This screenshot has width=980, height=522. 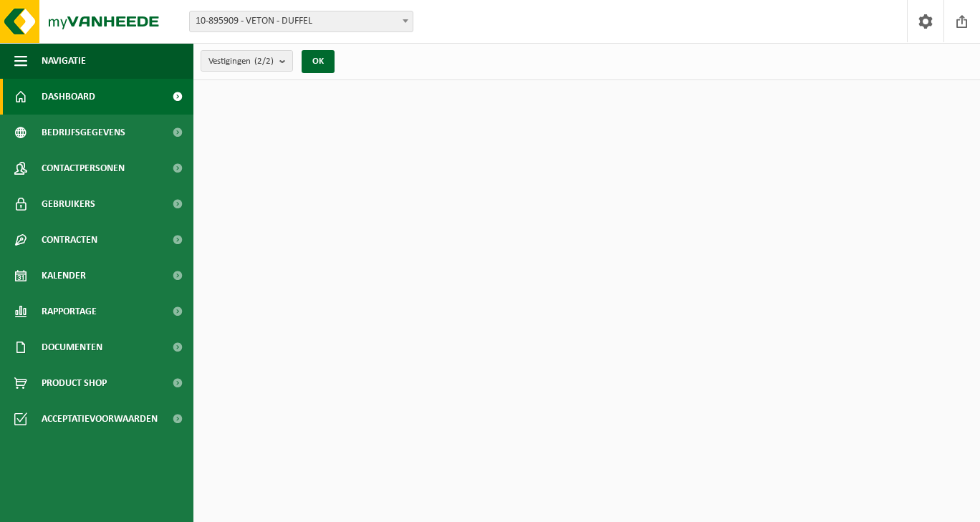 What do you see at coordinates (318, 61) in the screenshot?
I see `button: OK` at bounding box center [318, 61].